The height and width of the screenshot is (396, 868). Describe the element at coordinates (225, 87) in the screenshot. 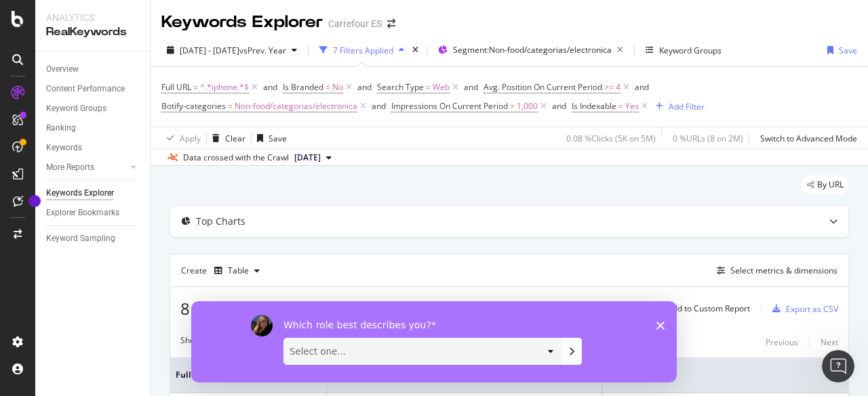

I see `span: ^.*iphone.*$` at that location.